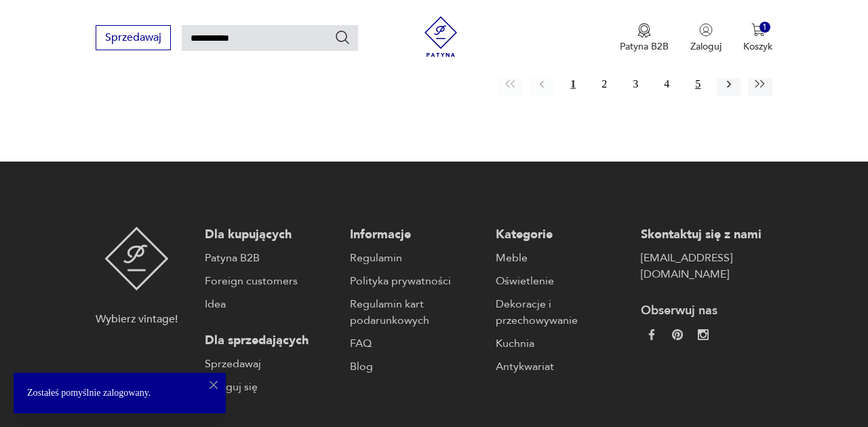 This screenshot has width=868, height=427. What do you see at coordinates (758, 46) in the screenshot?
I see `p: Koszyk` at bounding box center [758, 46].